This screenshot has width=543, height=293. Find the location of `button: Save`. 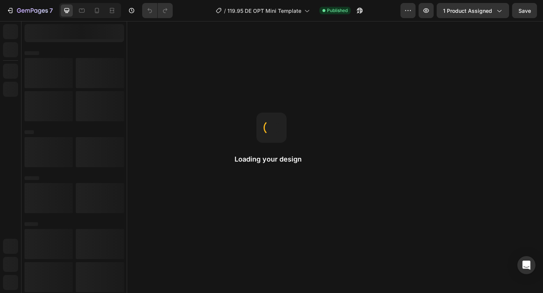

button: Save is located at coordinates (524, 11).